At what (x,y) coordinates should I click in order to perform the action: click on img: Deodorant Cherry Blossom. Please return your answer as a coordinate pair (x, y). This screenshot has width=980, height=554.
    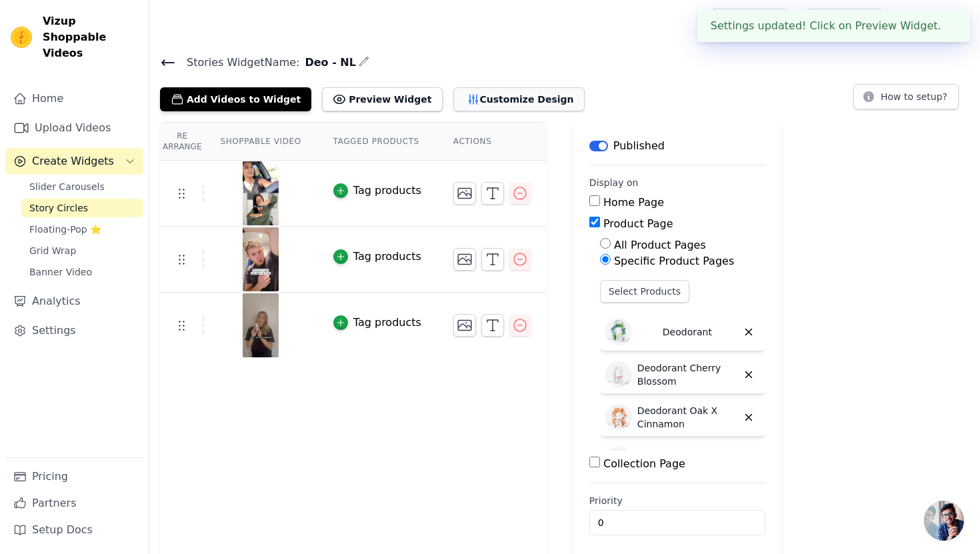
    Looking at the image, I should click on (619, 375).